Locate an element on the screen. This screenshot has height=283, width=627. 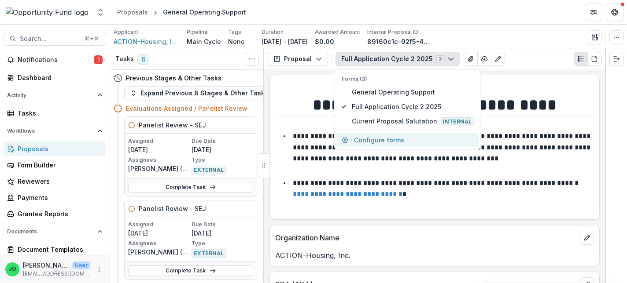
button: Expand right is located at coordinates (616, 59).